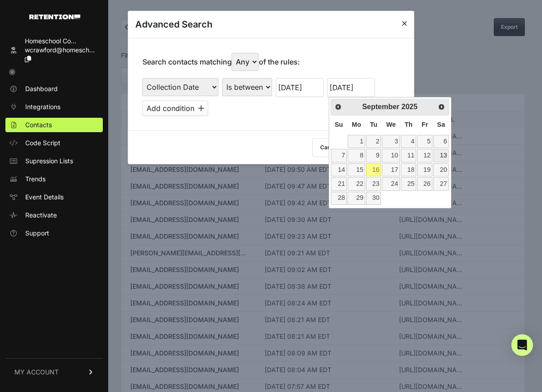 The image size is (542, 392). What do you see at coordinates (44, 197) in the screenshot?
I see `span: Event Details` at bounding box center [44, 197].